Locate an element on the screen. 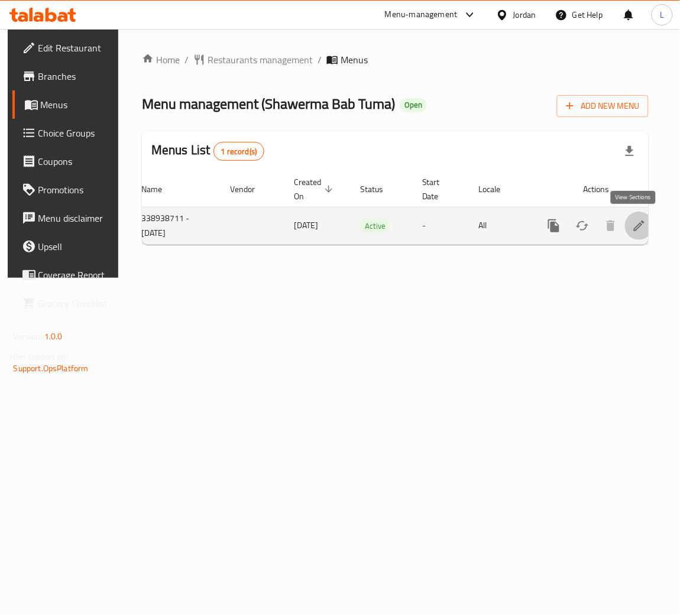  span: Menu disclaimer is located at coordinates (75, 218).